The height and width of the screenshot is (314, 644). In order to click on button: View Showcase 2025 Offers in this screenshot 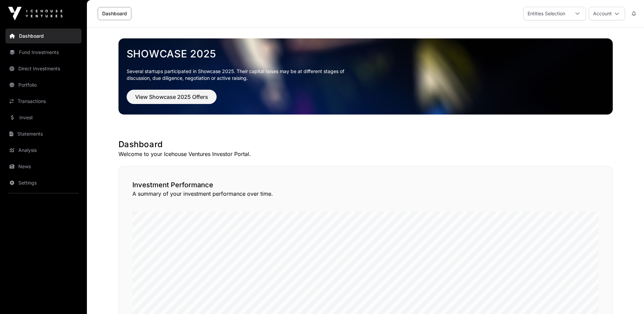, I will do `click(171, 97)`.